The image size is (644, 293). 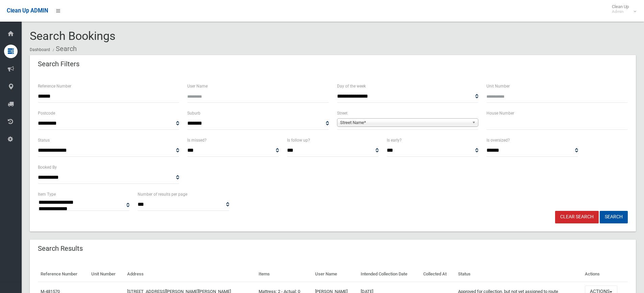 What do you see at coordinates (500, 114) in the screenshot?
I see `label: House Number` at bounding box center [500, 114].